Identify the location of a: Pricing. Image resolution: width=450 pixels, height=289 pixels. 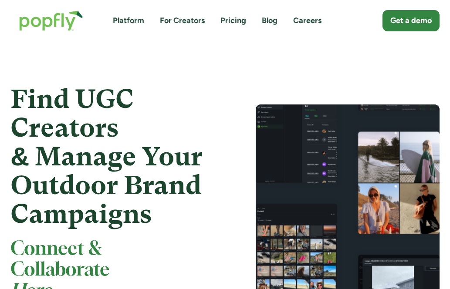
(233, 20).